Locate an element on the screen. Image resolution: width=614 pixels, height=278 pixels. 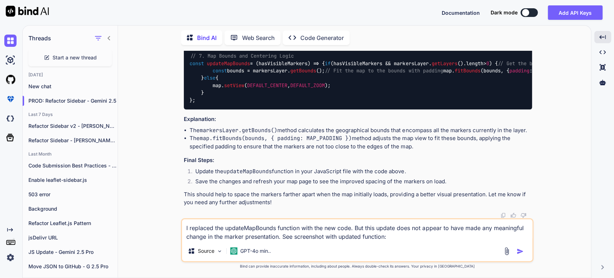
li: The method calculates the geographical bounds that encompass all the markers currently in the layer. is located at coordinates (361, 130).